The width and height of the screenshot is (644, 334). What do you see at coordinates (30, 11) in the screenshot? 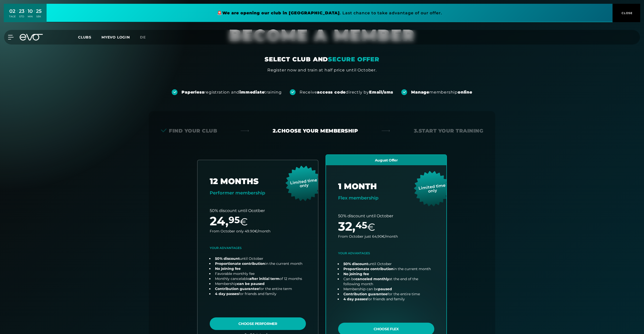
I see `div: 10` at bounding box center [30, 11].